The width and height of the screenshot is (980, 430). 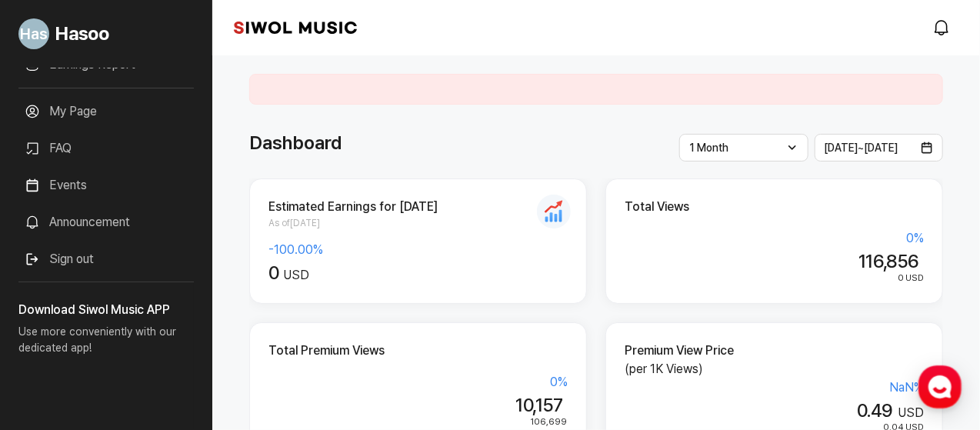 What do you see at coordinates (709, 148) in the screenshot?
I see `span: 1 Month` at bounding box center [709, 148].